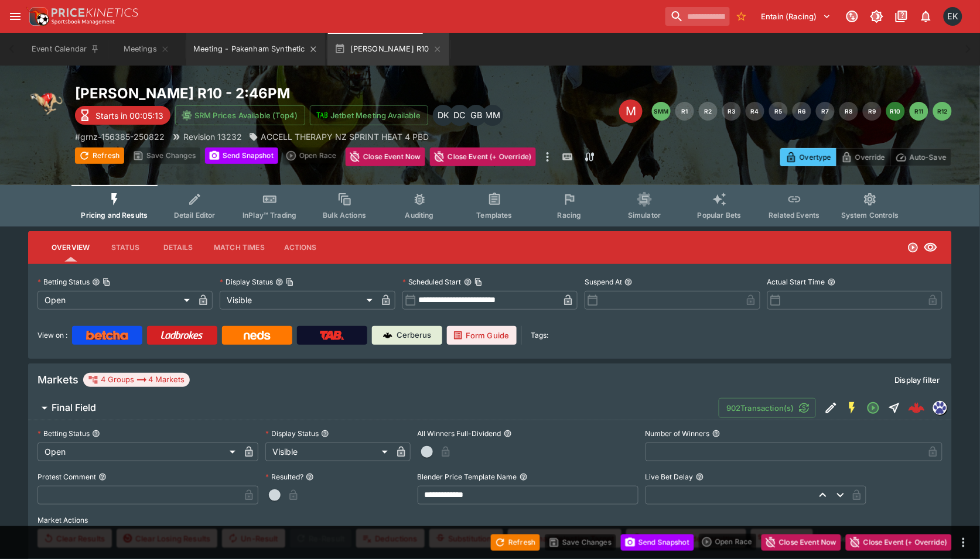 The image size is (980, 559). I want to click on button: Match Times, so click(239, 248).